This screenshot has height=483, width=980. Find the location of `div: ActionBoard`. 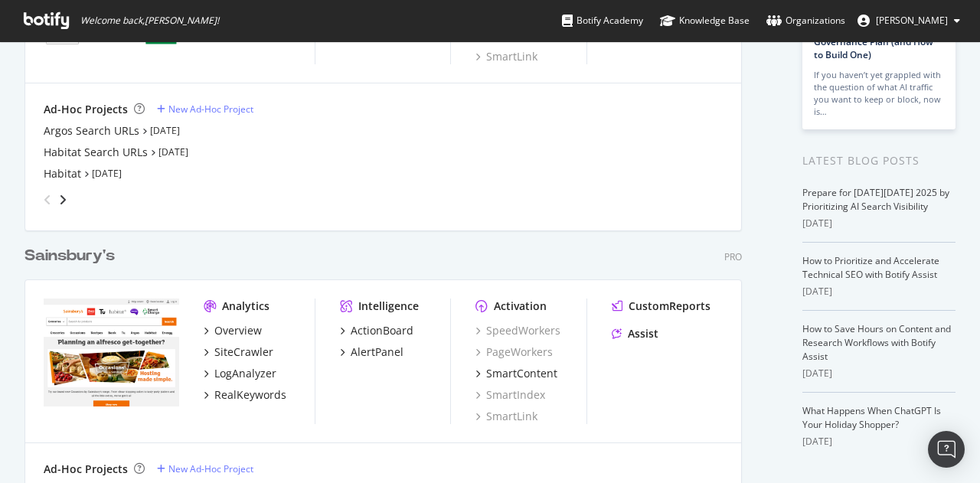

div: ActionBoard is located at coordinates (382, 330).